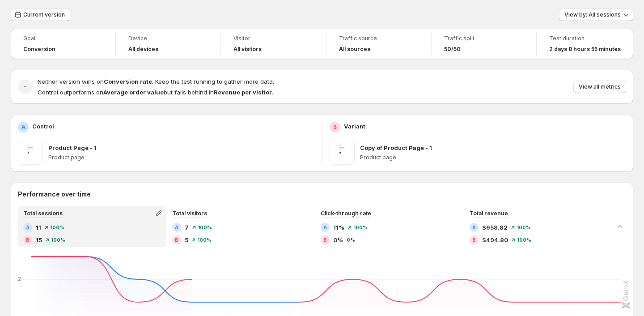  What do you see at coordinates (620, 226) in the screenshot?
I see `button: Collapse chart` at bounding box center [620, 226].